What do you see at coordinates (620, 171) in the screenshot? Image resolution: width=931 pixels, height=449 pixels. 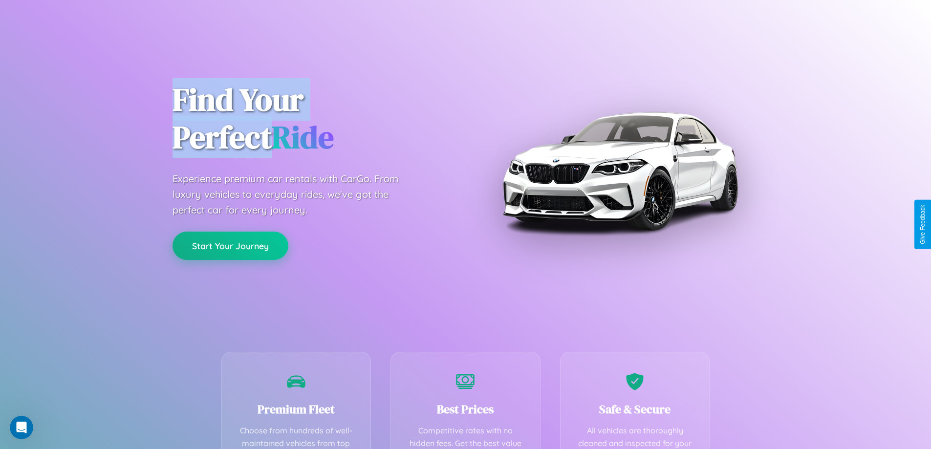 I see `img: Premium BMW car rental vehicle` at bounding box center [620, 171].